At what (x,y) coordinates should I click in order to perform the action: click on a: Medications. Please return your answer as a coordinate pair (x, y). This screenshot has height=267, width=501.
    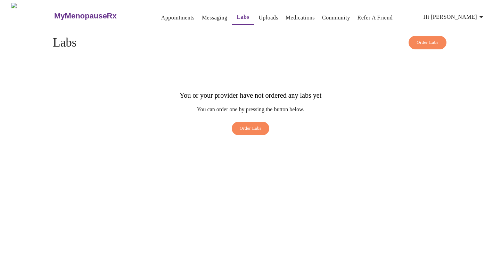
    Looking at the image, I should click on (300, 18).